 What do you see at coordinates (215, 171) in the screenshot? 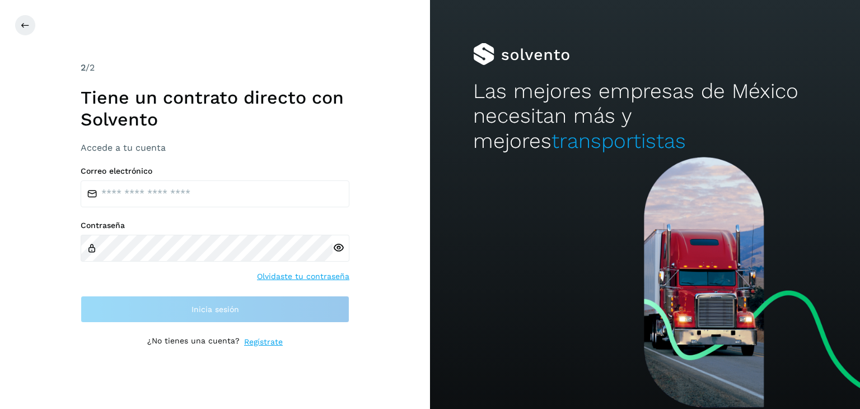
I see `label: Correo electrónico` at bounding box center [215, 171].